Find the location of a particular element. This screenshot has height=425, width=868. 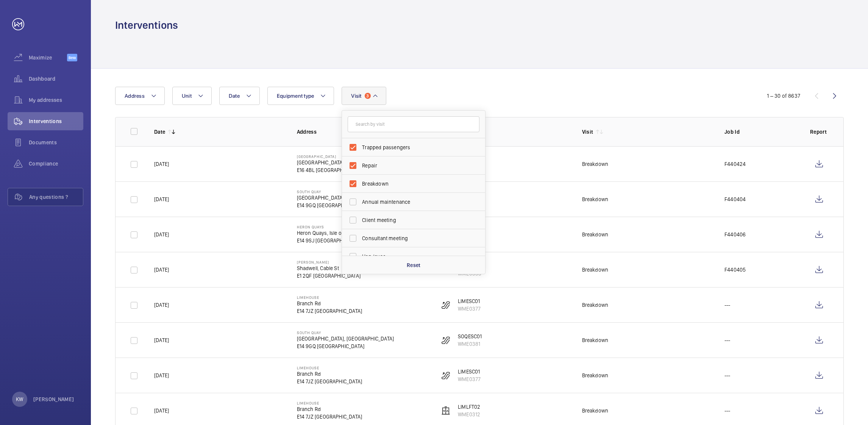

span: Repair is located at coordinates (414, 166).